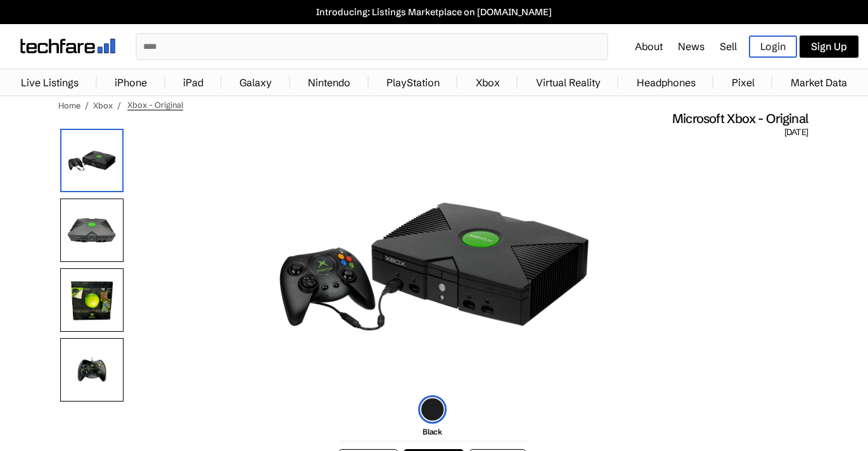 The width and height of the screenshot is (868, 451). I want to click on a: iPad, so click(193, 82).